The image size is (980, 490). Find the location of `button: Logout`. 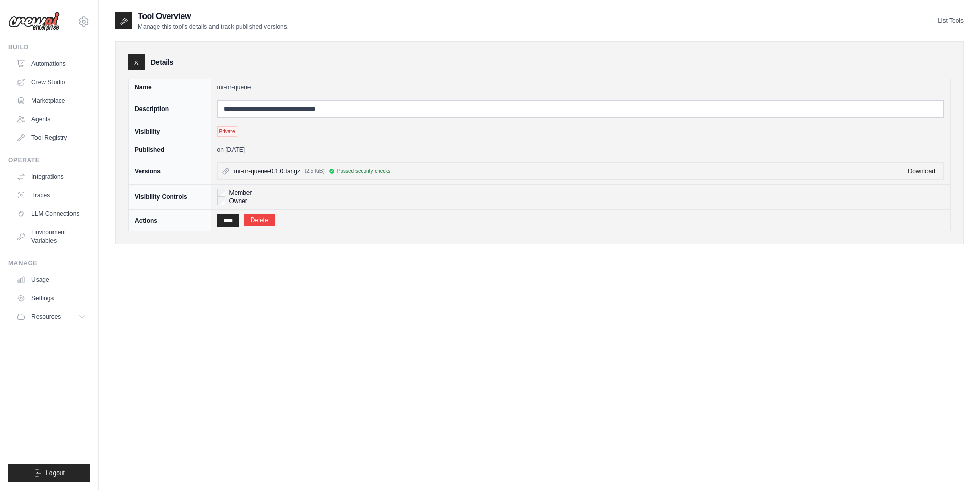

button: Logout is located at coordinates (49, 473).